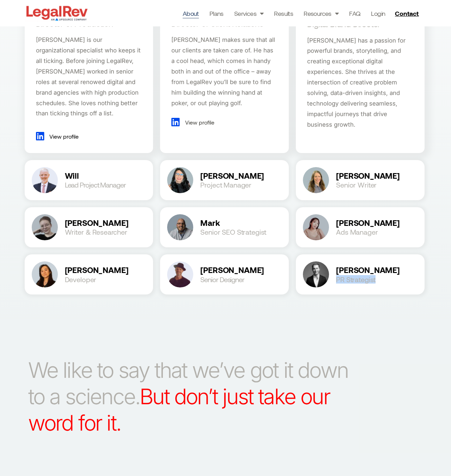 This screenshot has width=451, height=476. Describe the element at coordinates (378, 13) in the screenshot. I see `a: Login` at that location.